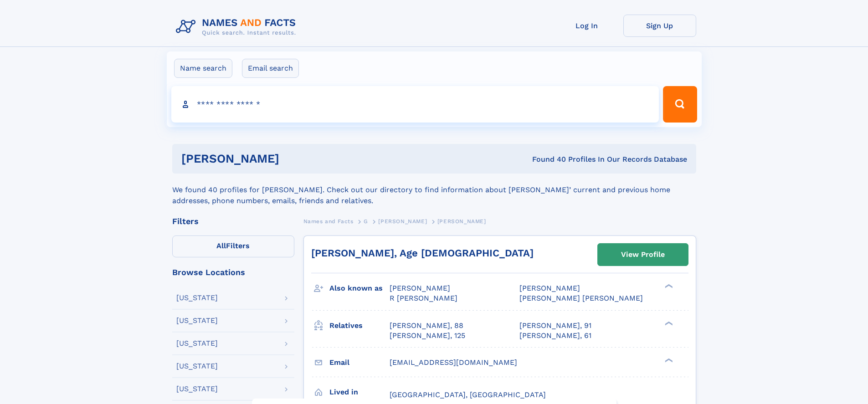 This screenshot has height=404, width=868. I want to click on input: search input, so click(415, 105).